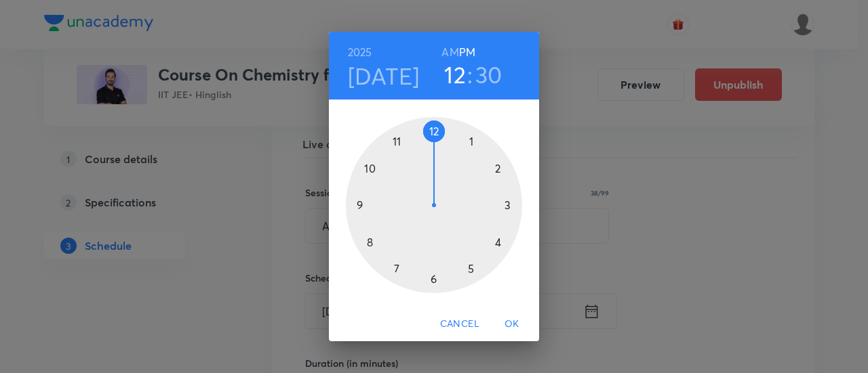 This screenshot has height=373, width=868. What do you see at coordinates (360, 52) in the screenshot?
I see `h6: 2025` at bounding box center [360, 52].